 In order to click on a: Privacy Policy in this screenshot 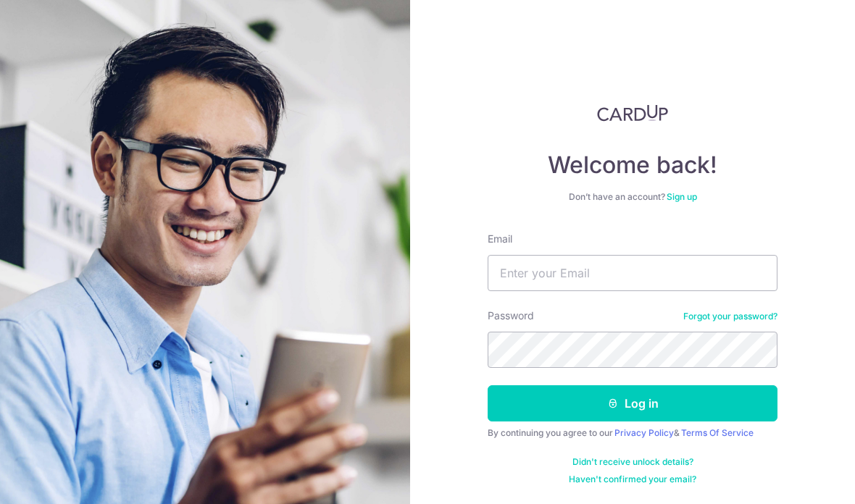, I will do `click(644, 432)`.